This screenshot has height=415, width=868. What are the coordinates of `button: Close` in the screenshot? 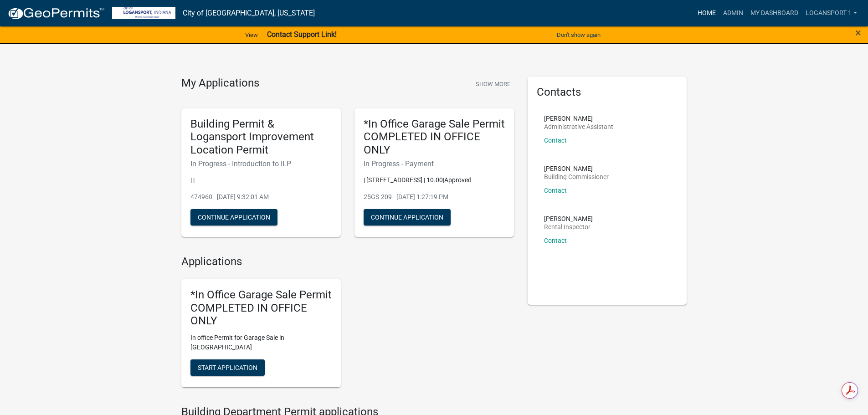 It's located at (858, 33).